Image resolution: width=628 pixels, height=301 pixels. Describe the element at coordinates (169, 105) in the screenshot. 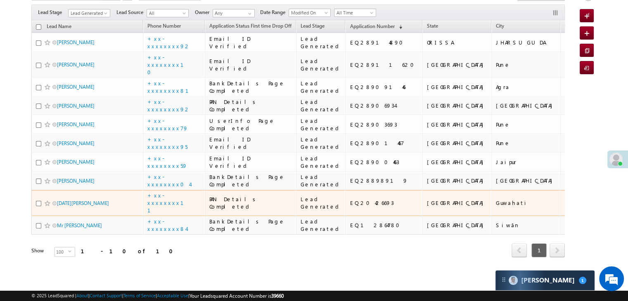

I see `a: +xx-xxxxxxxx92` at that location.